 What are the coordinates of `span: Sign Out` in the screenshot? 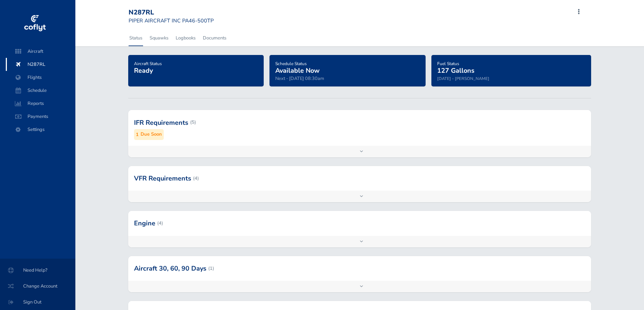 It's located at (38, 302).